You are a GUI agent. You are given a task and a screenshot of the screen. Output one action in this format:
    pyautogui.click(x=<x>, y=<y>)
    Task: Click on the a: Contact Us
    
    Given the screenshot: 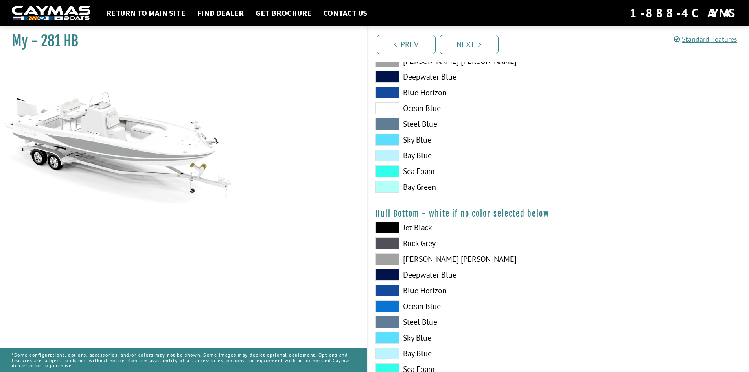 What is the action you would take?
    pyautogui.click(x=345, y=13)
    